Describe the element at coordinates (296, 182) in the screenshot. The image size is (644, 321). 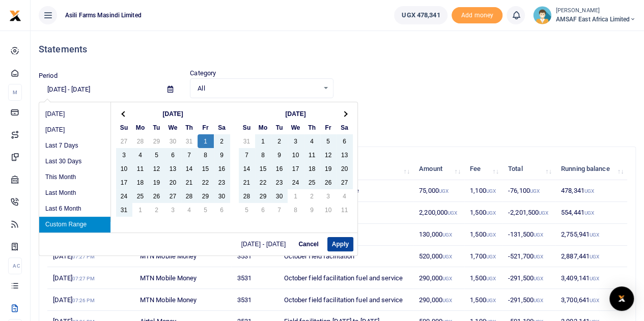
I see `td: 24` at that location.